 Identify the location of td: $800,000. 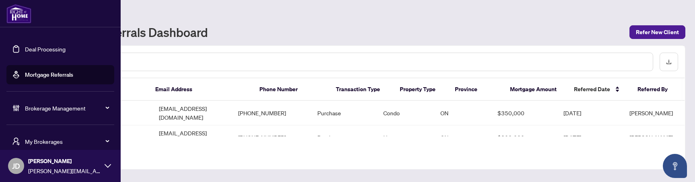
(524, 137).